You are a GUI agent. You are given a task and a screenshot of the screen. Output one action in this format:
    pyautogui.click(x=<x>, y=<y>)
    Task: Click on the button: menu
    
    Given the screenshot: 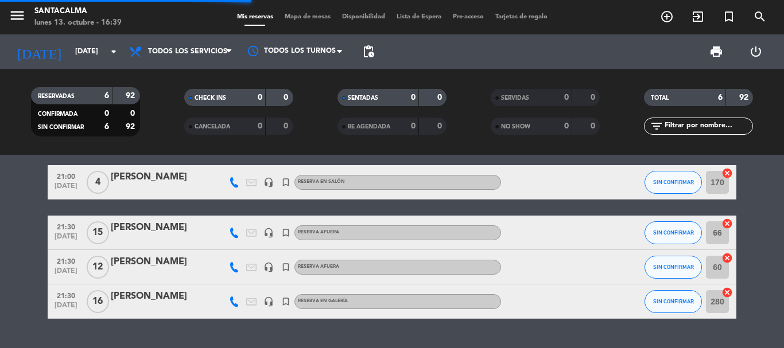 What is the action you would take?
    pyautogui.click(x=17, y=17)
    